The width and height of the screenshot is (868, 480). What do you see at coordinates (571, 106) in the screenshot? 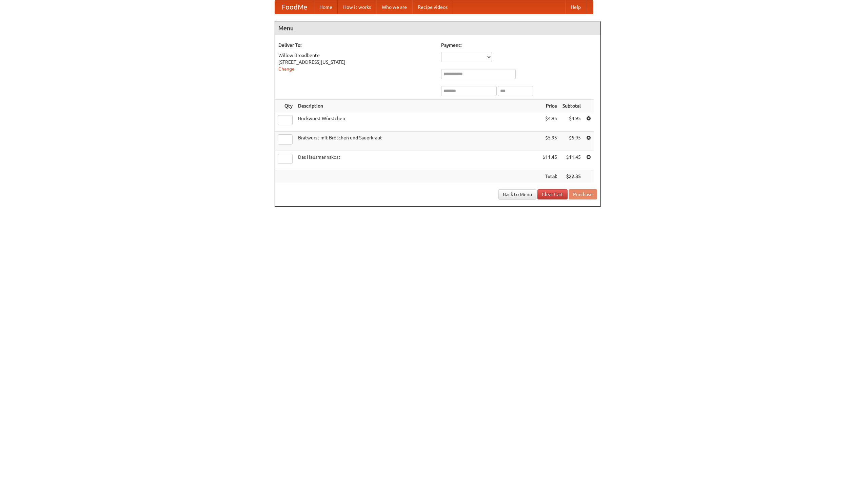
I see `th: Subtotal` at bounding box center [571, 106].